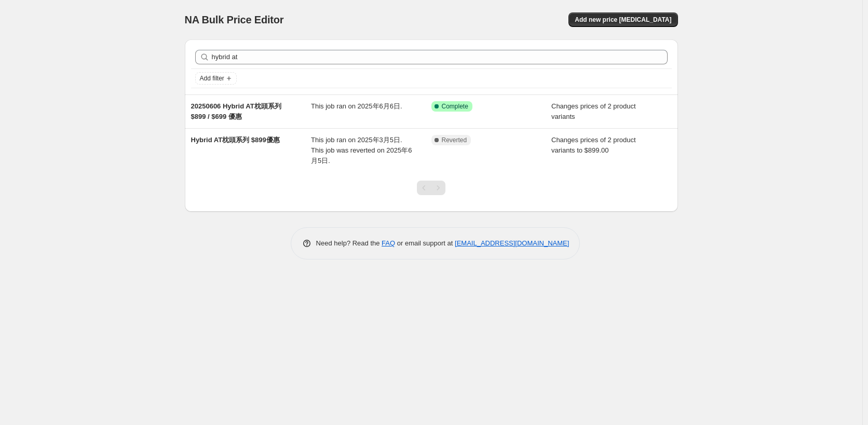  I want to click on span: 20250606 Hybrid AT枕頭系列 $899 / $699 優惠, so click(236, 111).